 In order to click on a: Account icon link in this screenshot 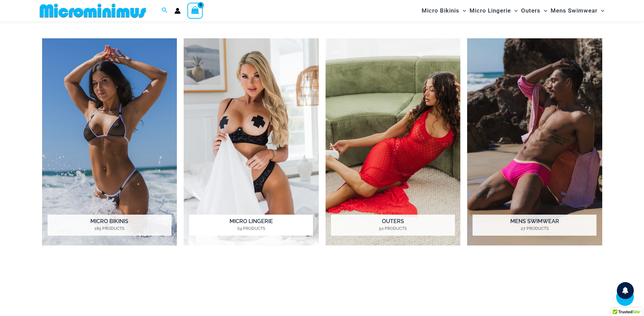, I will do `click(178, 11)`.